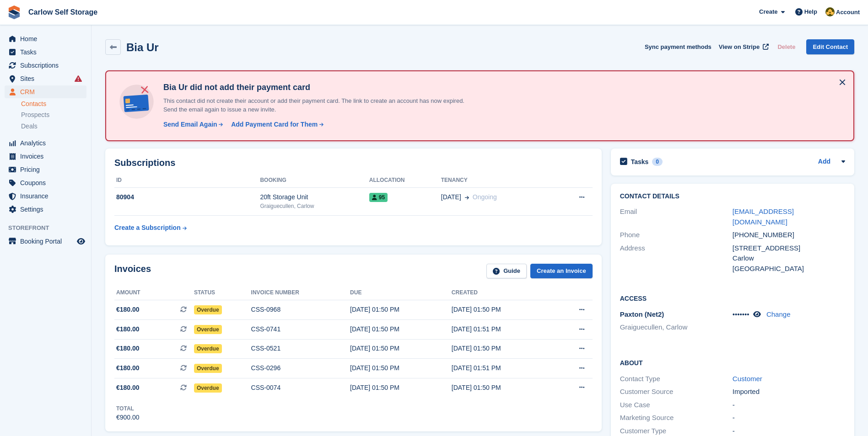 The height and width of the screenshot is (436, 868). Describe the element at coordinates (677, 327) in the screenshot. I see `li: Graiguecullen, Carlow` at that location.